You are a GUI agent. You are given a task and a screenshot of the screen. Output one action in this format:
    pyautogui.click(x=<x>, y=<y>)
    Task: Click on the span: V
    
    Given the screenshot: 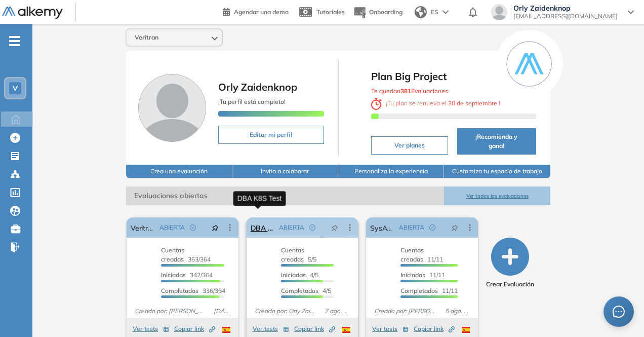 What is the action you would take?
    pyautogui.click(x=15, y=88)
    